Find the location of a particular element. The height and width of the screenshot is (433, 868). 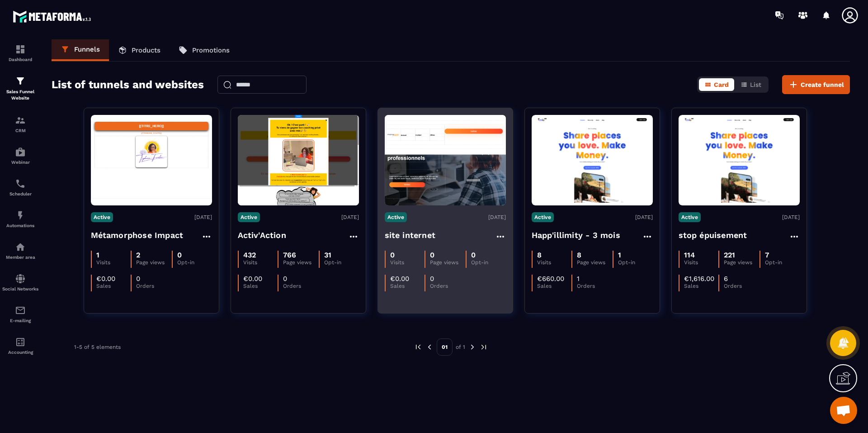

button: Card is located at coordinates (717, 84).